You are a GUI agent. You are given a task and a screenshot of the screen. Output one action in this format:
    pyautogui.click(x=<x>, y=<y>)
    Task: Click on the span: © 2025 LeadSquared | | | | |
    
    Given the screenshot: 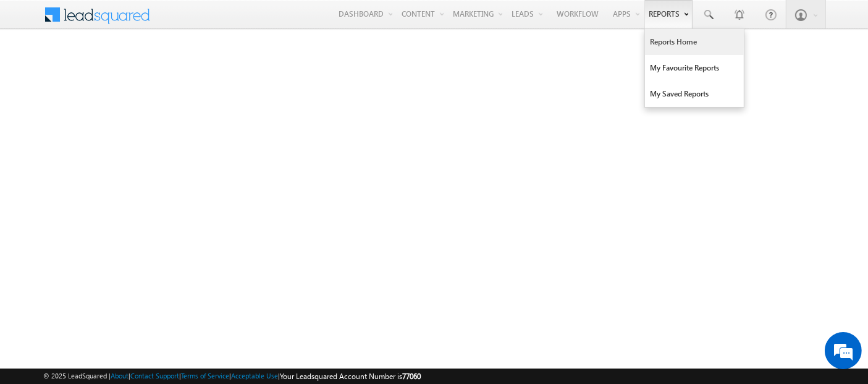 What is the action you would take?
    pyautogui.click(x=231, y=376)
    